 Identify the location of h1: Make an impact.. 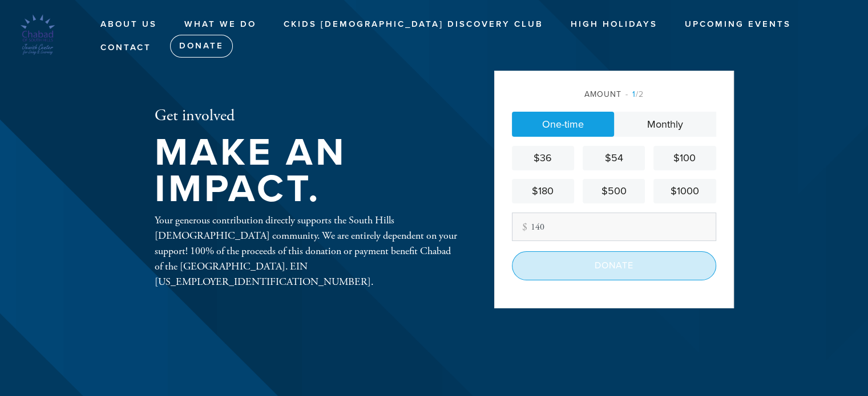
(306, 171).